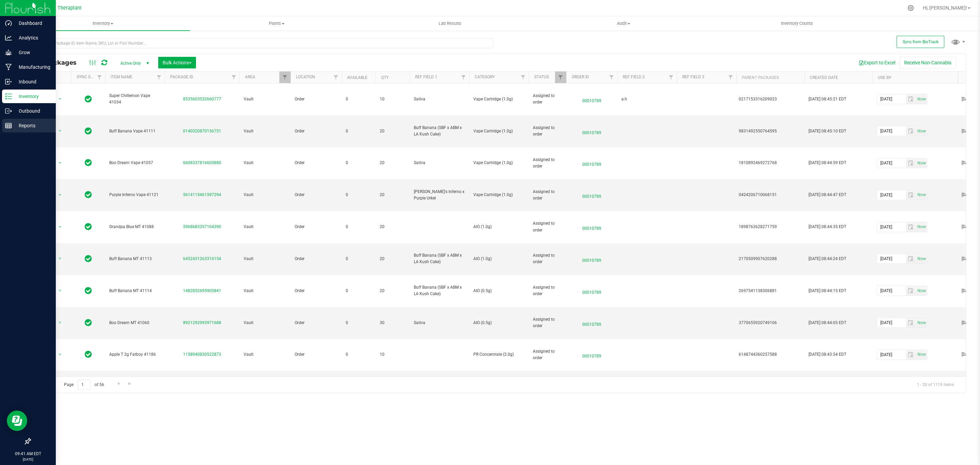  I want to click on a: Sync Status, so click(90, 77).